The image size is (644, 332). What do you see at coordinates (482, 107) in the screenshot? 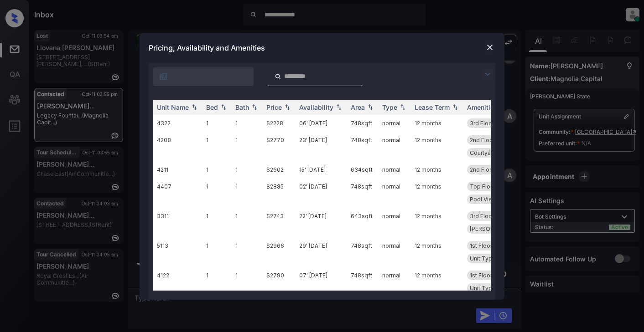
I see `div: Amenities` at bounding box center [482, 107].